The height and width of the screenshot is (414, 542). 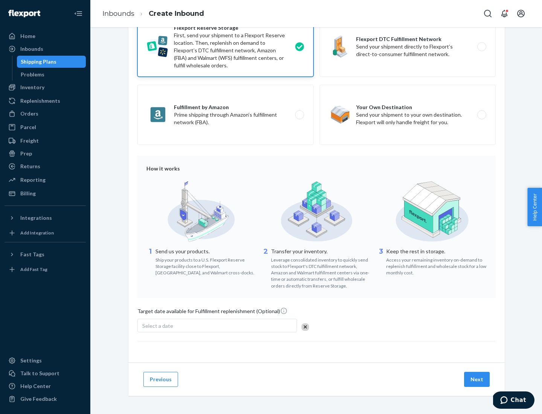 I want to click on a: Inventory, so click(x=45, y=87).